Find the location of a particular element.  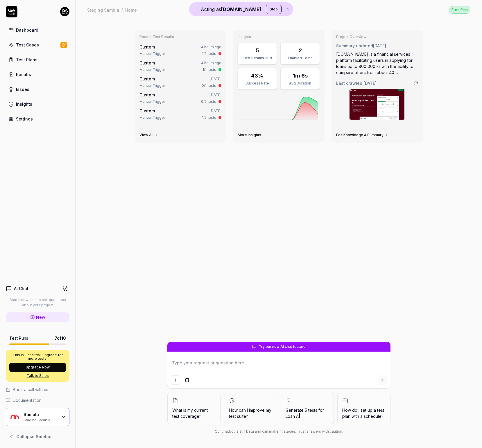

div: 1m 6s is located at coordinates (300, 75).